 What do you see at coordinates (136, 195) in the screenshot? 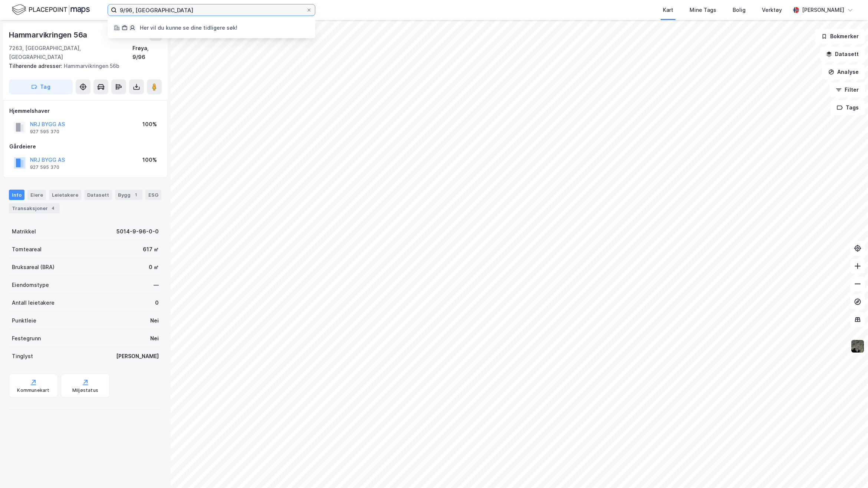
I see `div: 1` at bounding box center [136, 195].